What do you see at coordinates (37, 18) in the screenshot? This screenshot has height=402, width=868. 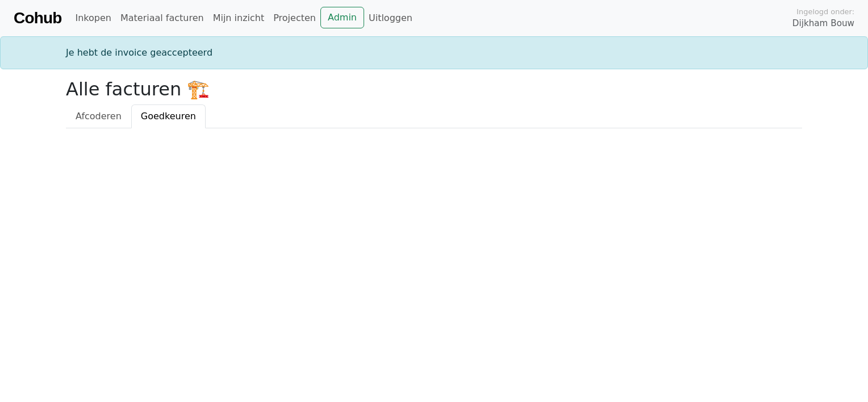 I see `a: Cohub` at bounding box center [37, 18].